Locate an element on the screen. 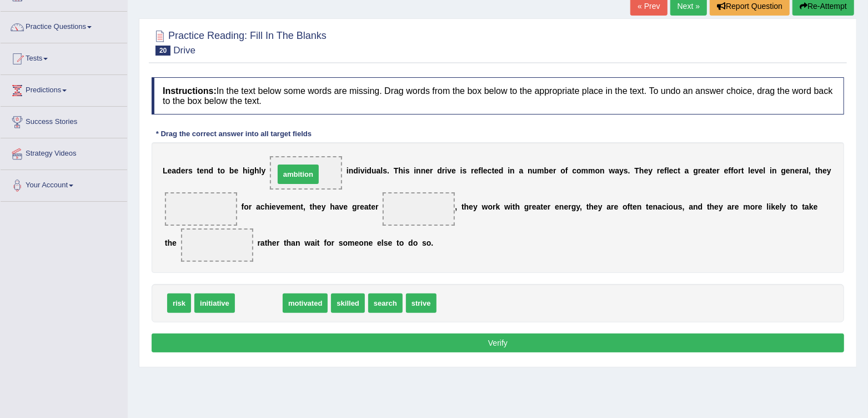 Image resolution: width=868 pixels, height=418 pixels. span: initiative is located at coordinates (214, 303).